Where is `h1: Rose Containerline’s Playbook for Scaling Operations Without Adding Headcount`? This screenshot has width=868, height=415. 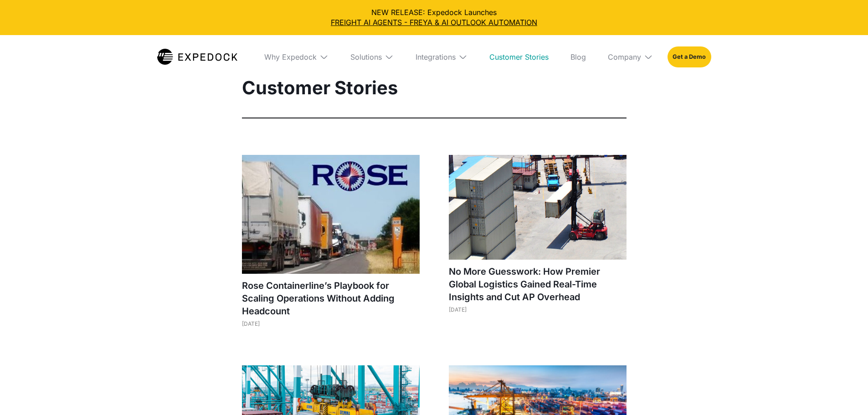
h1: Rose Containerline’s Playbook for Scaling Operations Without Adding Headcount is located at coordinates (331, 299).